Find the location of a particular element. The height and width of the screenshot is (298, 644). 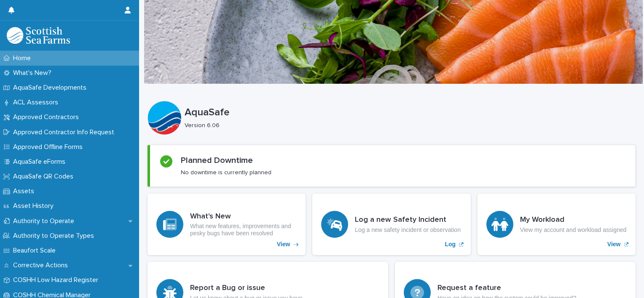

p: Authority to Operate is located at coordinates (45, 221).